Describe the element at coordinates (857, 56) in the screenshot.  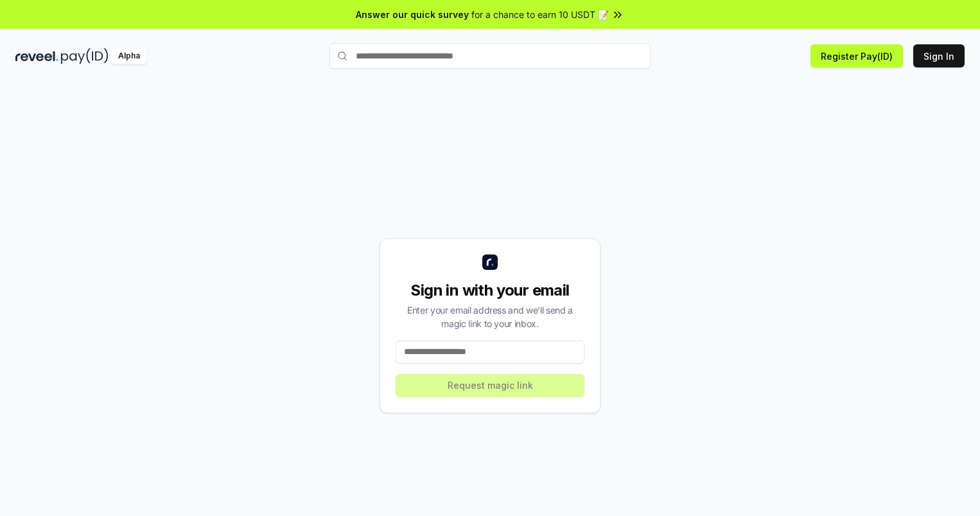
I see `button: Register Pay(ID)` at that location.